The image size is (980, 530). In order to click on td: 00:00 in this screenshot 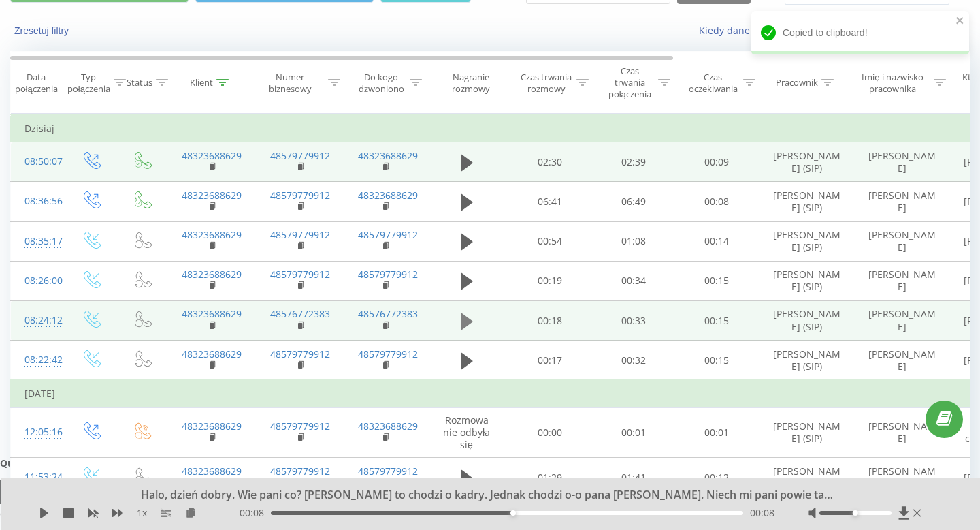, I will do `click(550, 432)`.